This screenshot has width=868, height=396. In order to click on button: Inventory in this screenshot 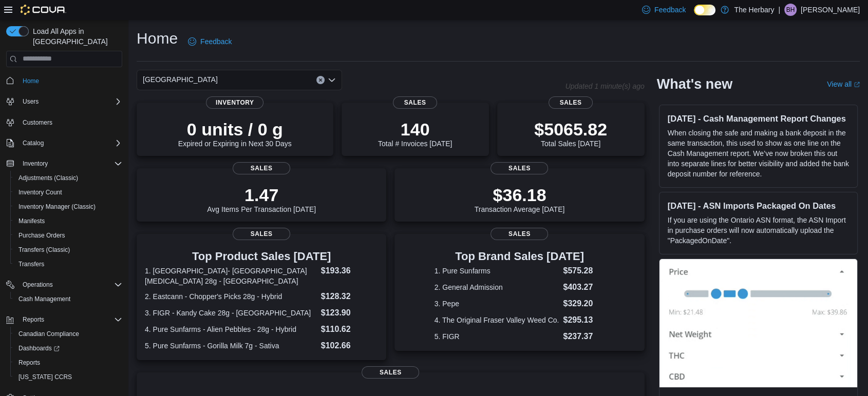, I will do `click(35, 164)`.